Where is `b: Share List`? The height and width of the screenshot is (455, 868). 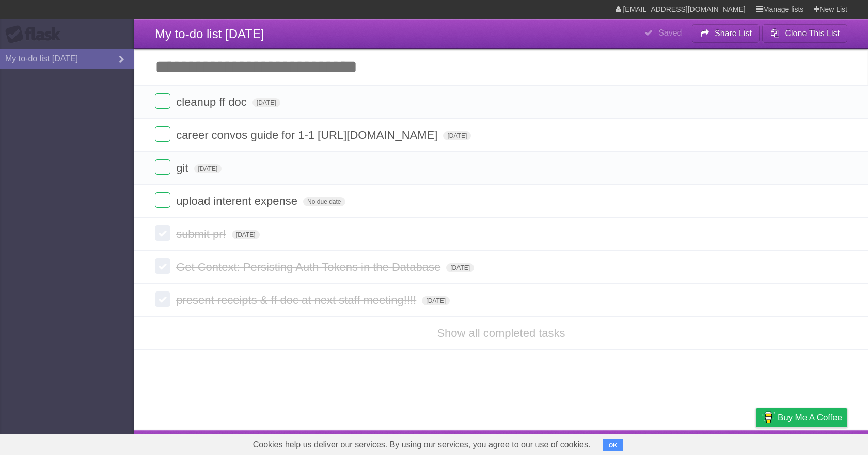 b: Share List is located at coordinates (733, 33).